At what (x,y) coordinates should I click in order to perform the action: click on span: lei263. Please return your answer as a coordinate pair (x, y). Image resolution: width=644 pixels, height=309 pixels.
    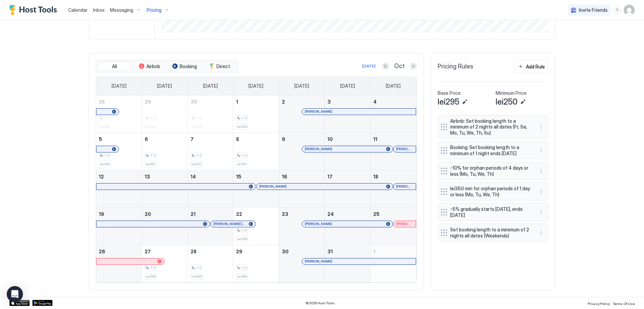
    Looking at the image, I should click on (242, 126).